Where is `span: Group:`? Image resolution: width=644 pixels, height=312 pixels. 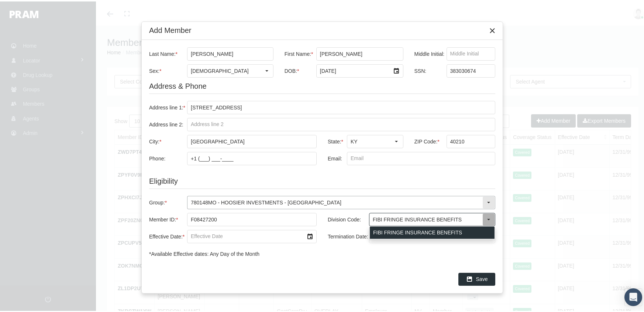 span: Group: is located at coordinates (157, 201).